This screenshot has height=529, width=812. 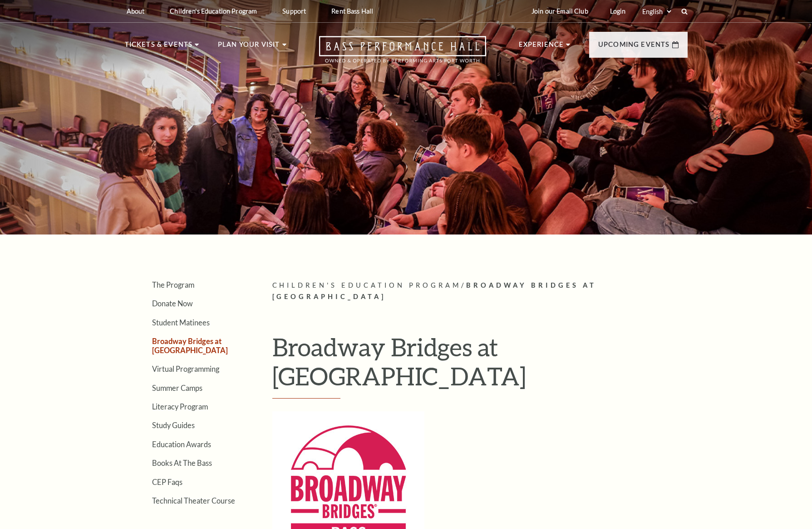 I want to click on a: Study Guides, so click(x=173, y=425).